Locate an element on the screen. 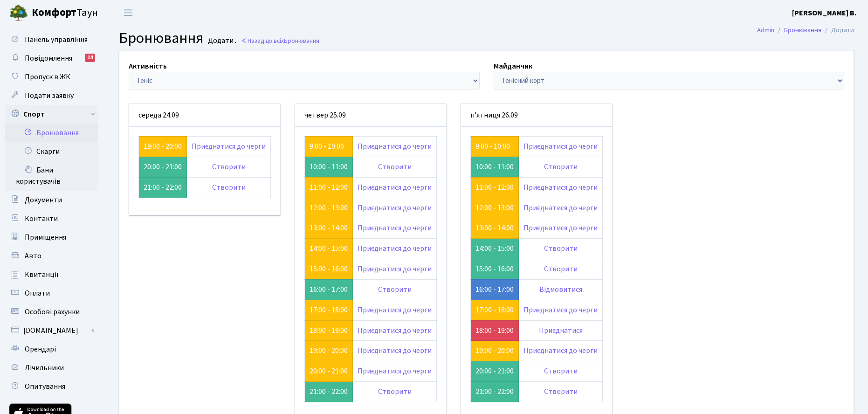  div: п’ятниця 26.09 is located at coordinates (537, 115).